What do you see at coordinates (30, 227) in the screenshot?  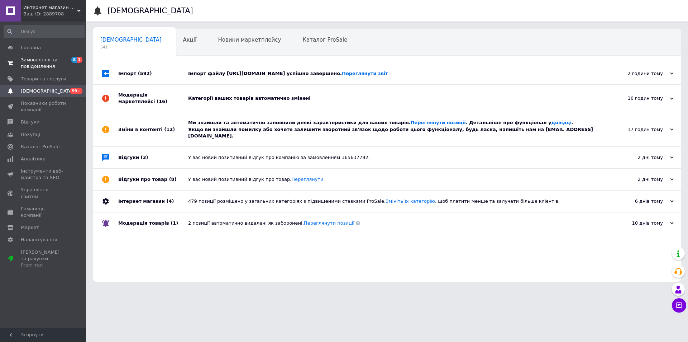 I see `span: Маркет` at bounding box center [30, 227].